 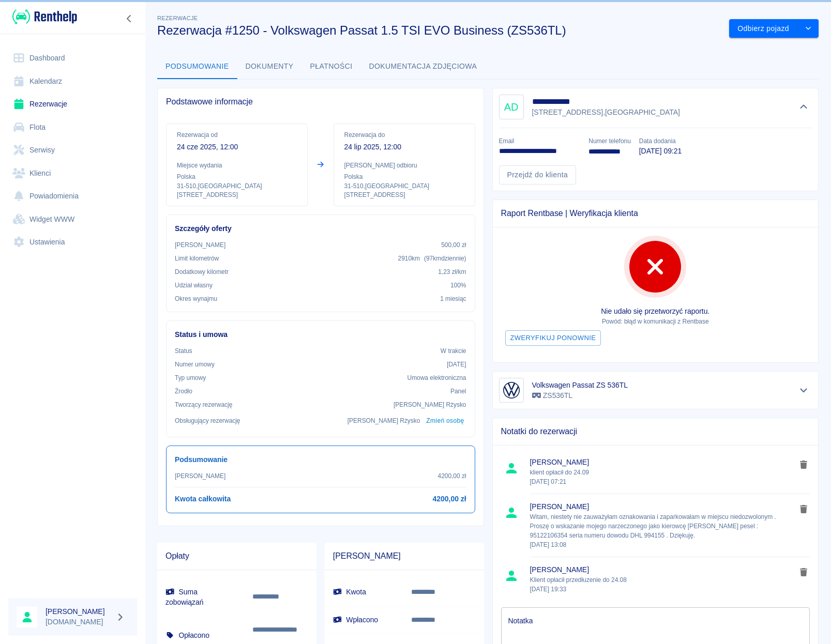 I want to click on p: Żrodło, so click(x=183, y=391).